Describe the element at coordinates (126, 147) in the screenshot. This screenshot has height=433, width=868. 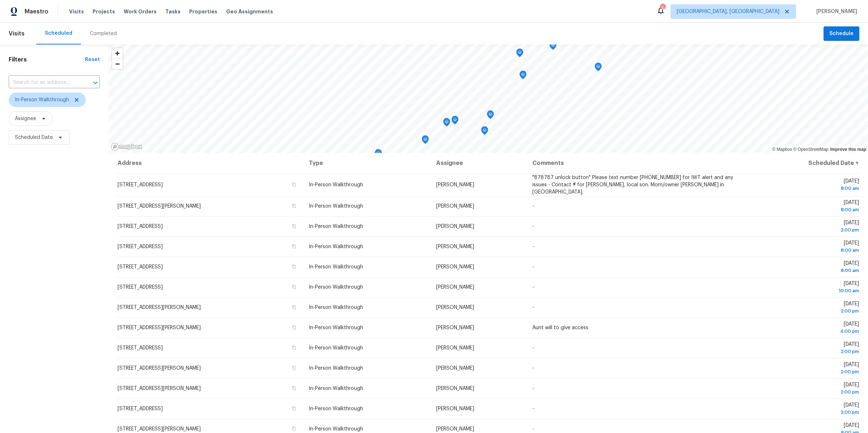
I see `a: Mapbox homepage` at that location.